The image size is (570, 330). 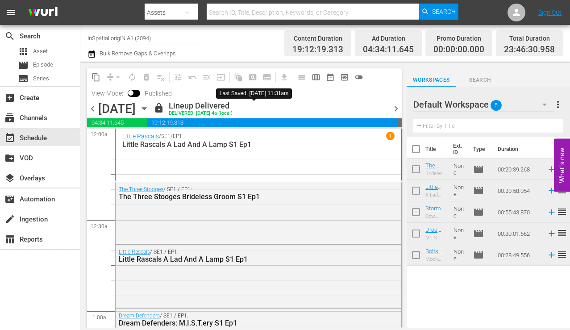 I want to click on th: Duration, so click(x=519, y=149).